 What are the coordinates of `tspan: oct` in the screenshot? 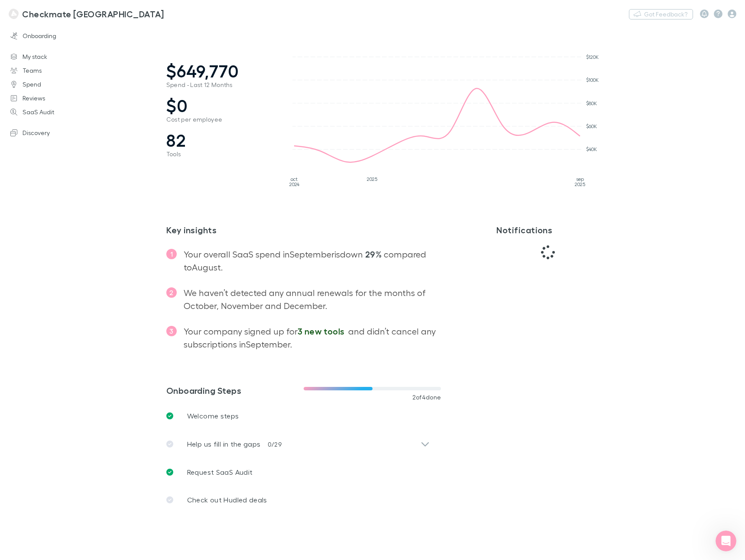 It's located at (294, 179).